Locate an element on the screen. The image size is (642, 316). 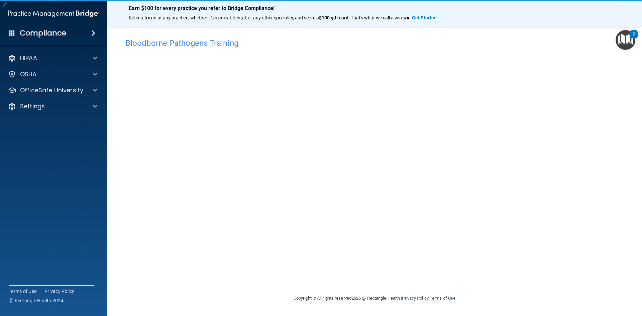
p: Earn $100 for every practice you refer to Bridge Compliance! is located at coordinates (374, 8).